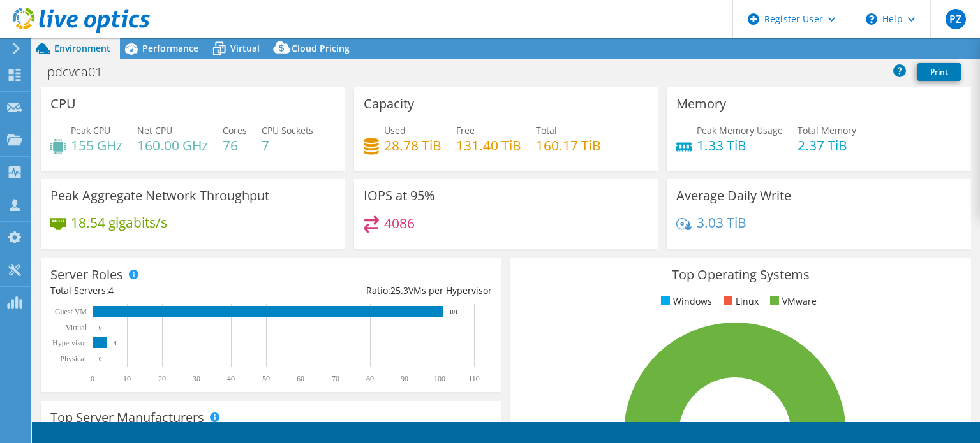 This screenshot has width=980, height=443. Describe the element at coordinates (399, 290) in the screenshot. I see `span: 25.3` at that location.